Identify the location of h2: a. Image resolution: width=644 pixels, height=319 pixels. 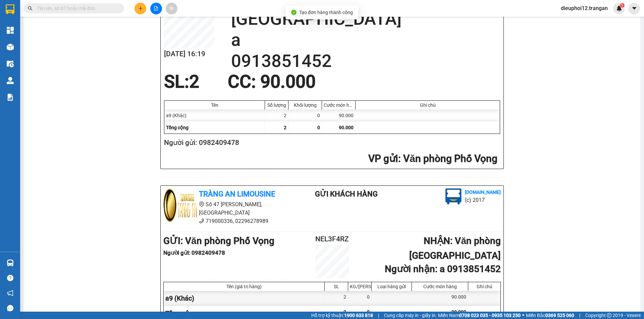
(366, 40).